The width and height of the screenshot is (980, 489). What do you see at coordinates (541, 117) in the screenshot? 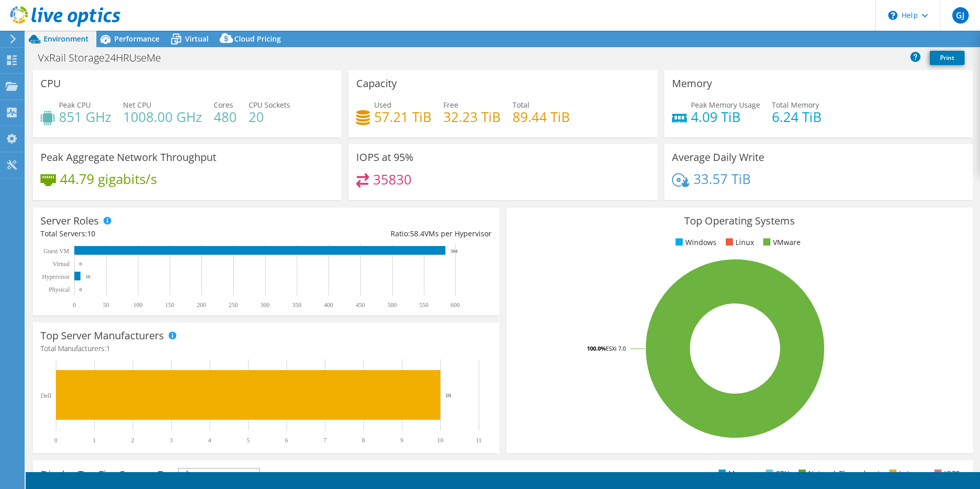
I see `h4: 89.44 TiB` at bounding box center [541, 117].